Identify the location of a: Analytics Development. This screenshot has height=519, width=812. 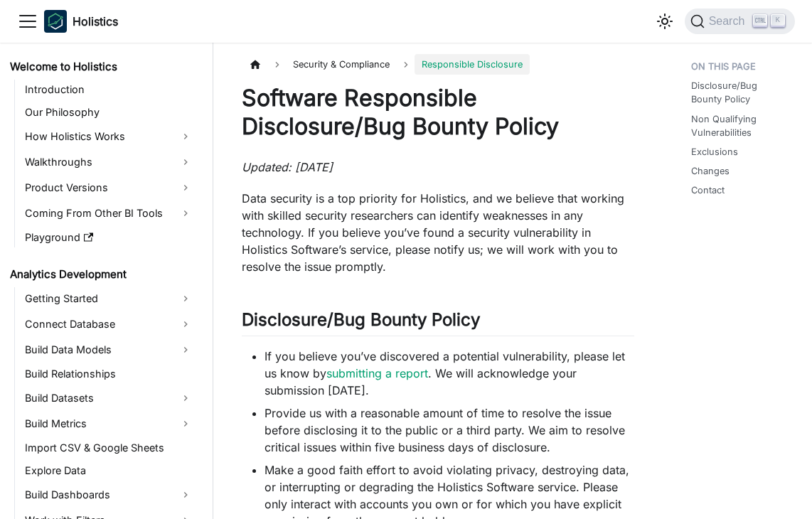
(101, 274).